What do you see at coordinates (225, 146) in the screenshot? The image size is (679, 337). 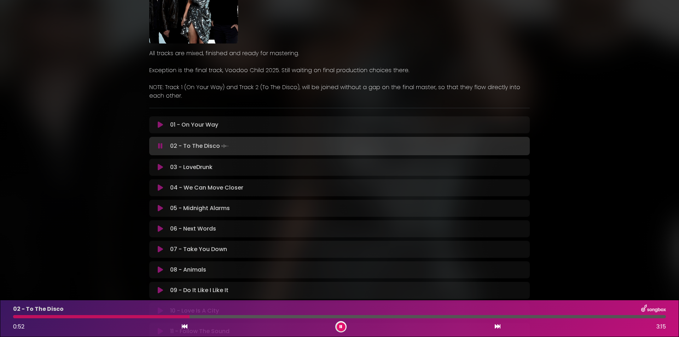 I see `img: waveform4.gif` at bounding box center [225, 146].